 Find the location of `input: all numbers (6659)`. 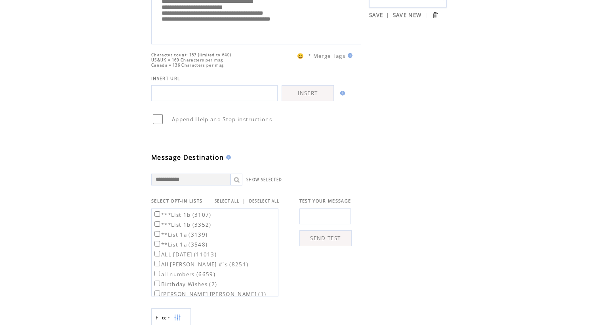

input: all numbers (6659) is located at coordinates (157, 273).